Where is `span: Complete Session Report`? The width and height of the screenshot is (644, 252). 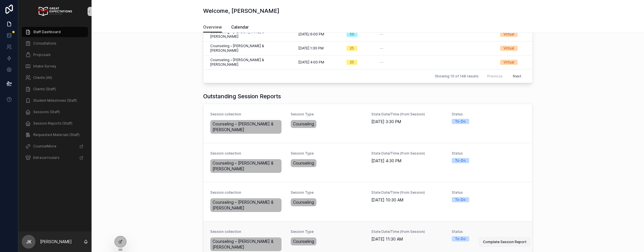 span: Complete Session Report is located at coordinates (505, 242).